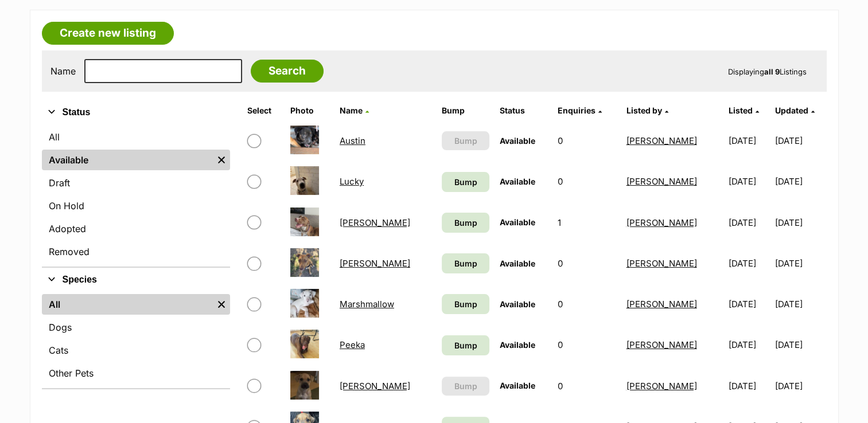  Describe the element at coordinates (367, 304) in the screenshot. I see `a: Marshmallow` at that location.